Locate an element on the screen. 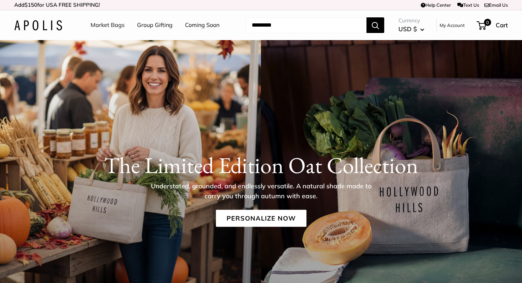 This screenshot has width=522, height=283. a: Market Bags is located at coordinates (108, 25).